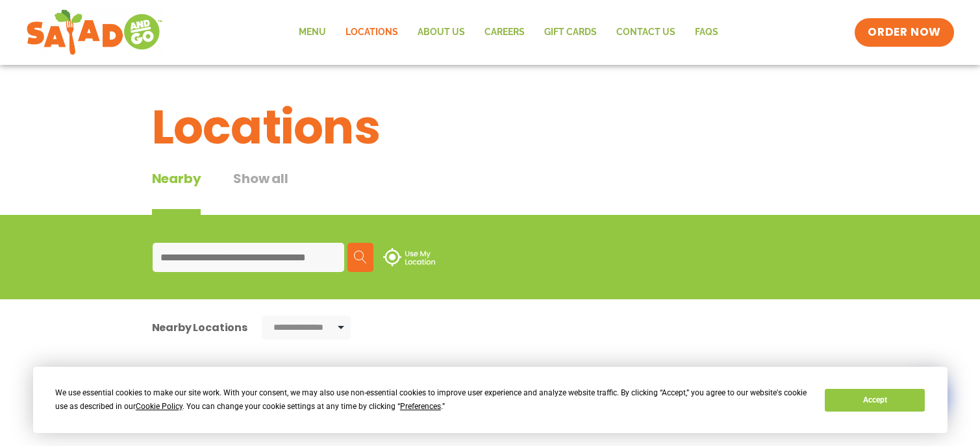 This screenshot has height=446, width=980. Describe the element at coordinates (875, 399) in the screenshot. I see `button: Accept` at that location.